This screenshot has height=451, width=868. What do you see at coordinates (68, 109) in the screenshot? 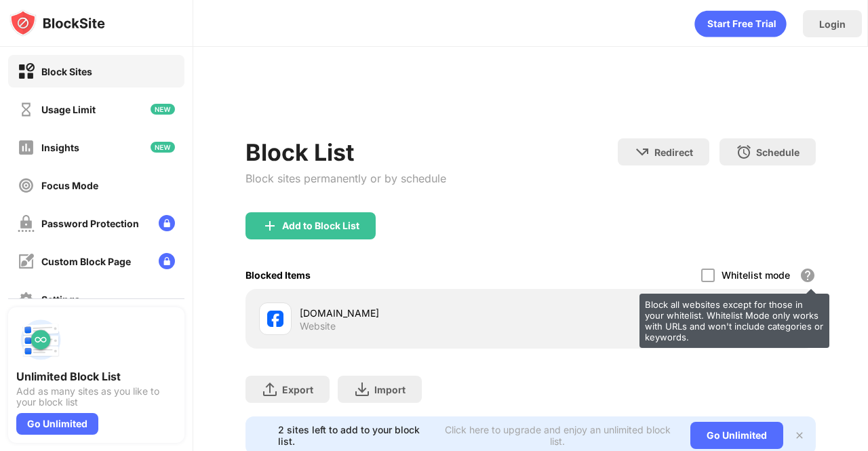
I see `div: Usage Limit` at bounding box center [68, 109].